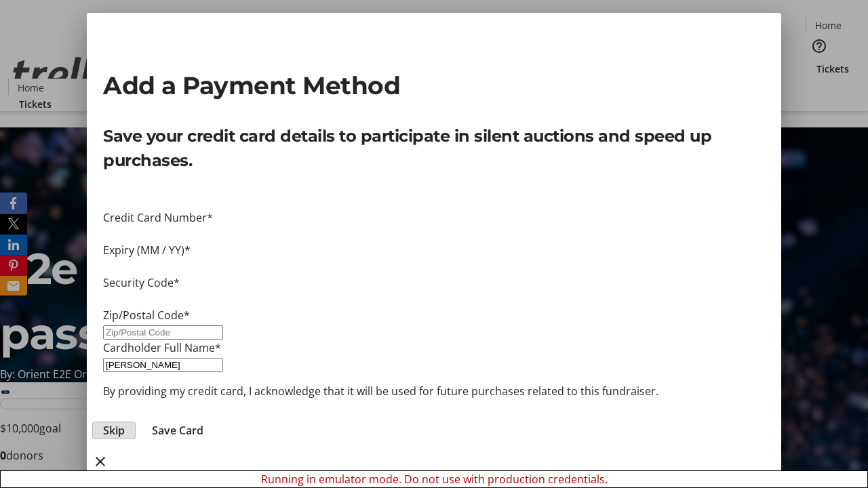  Describe the element at coordinates (434, 86) in the screenshot. I see `h2: Add a Payment Method` at that location.